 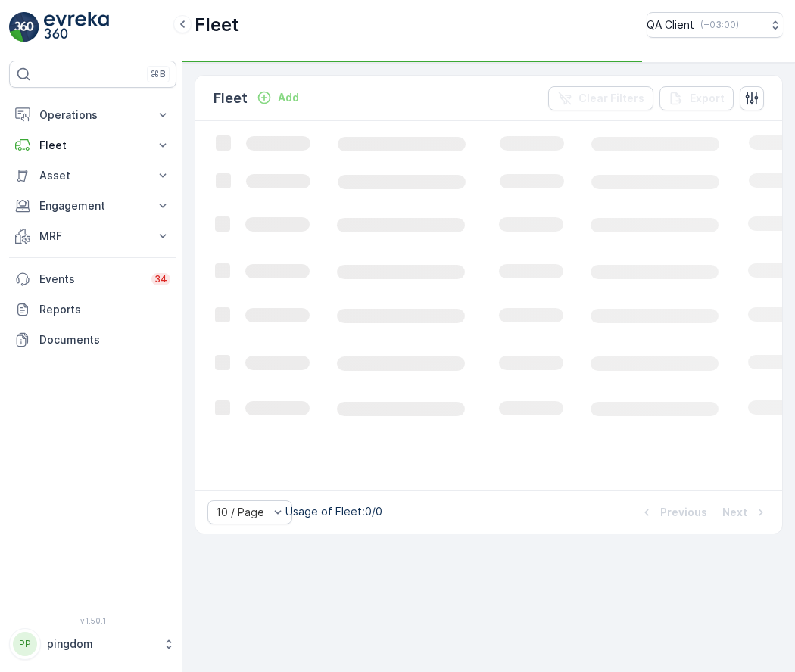 I want to click on p: Events, so click(x=91, y=280).